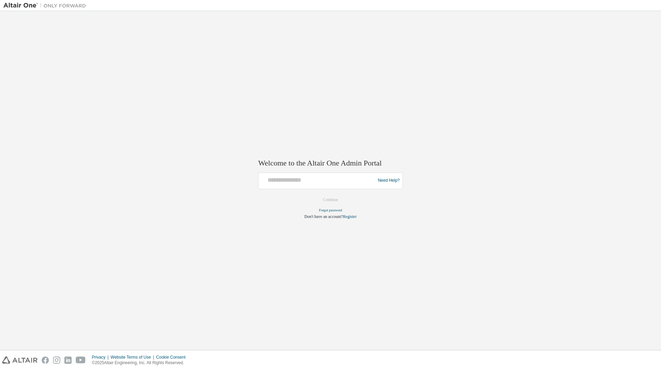 This screenshot has height=370, width=661. Describe the element at coordinates (47, 6) in the screenshot. I see `img: Altair One` at that location.